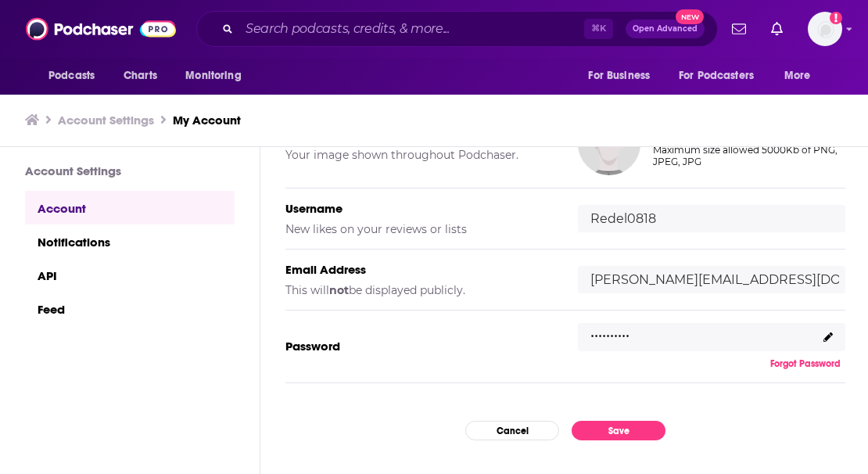 This screenshot has width=868, height=474. Describe the element at coordinates (825, 29) in the screenshot. I see `img: User Profile` at that location.